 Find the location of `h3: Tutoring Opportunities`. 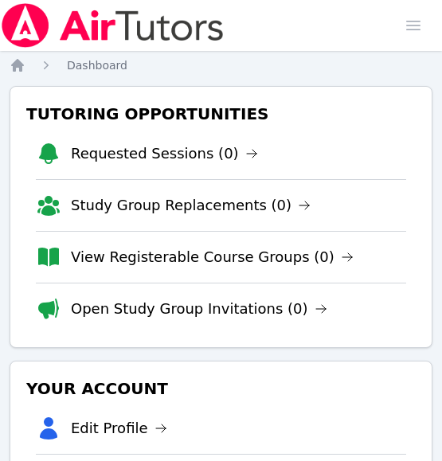

h3: Tutoring Opportunities is located at coordinates (221, 114).